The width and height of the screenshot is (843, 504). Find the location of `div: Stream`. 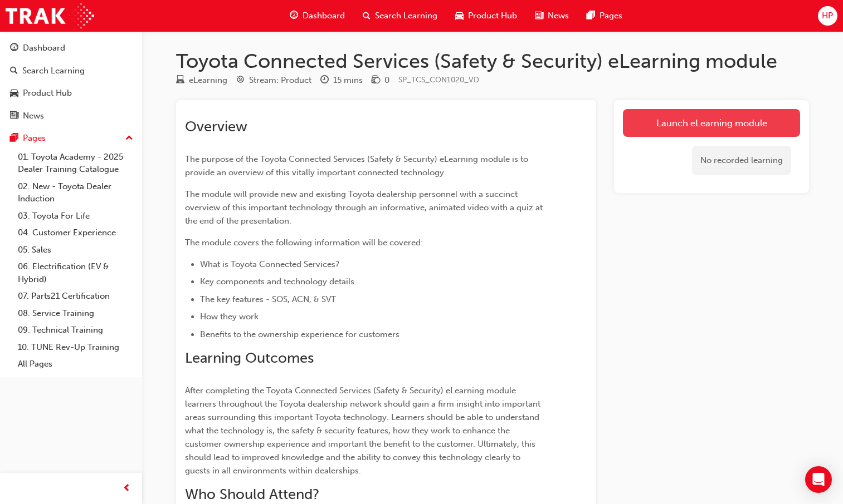

div: Stream is located at coordinates (274, 81).